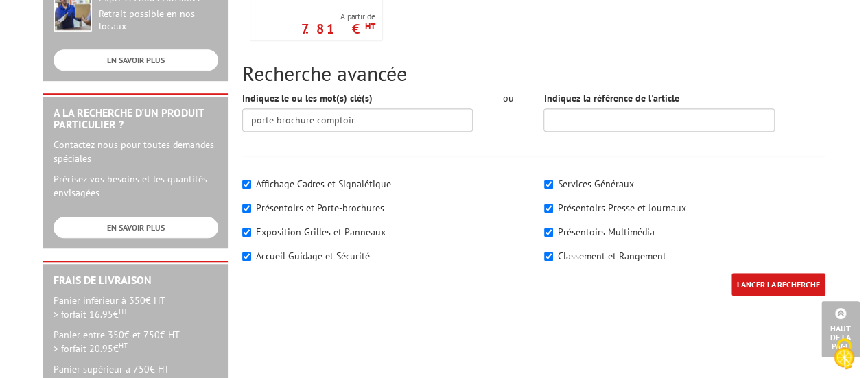 The width and height of the screenshot is (868, 378). What do you see at coordinates (606, 232) in the screenshot?
I see `label: Présentoirs Multimédia` at bounding box center [606, 232].